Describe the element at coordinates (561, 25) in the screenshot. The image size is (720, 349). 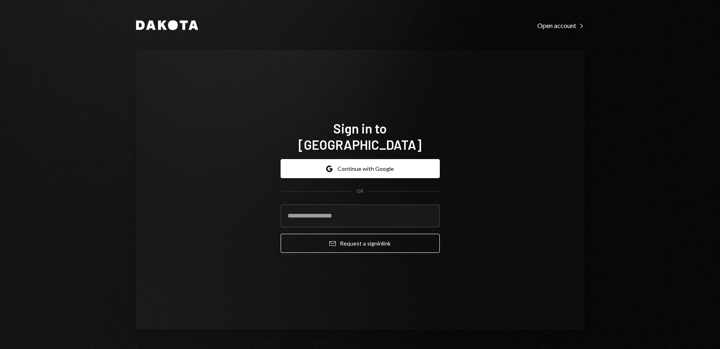
I see `a: Open account` at that location.